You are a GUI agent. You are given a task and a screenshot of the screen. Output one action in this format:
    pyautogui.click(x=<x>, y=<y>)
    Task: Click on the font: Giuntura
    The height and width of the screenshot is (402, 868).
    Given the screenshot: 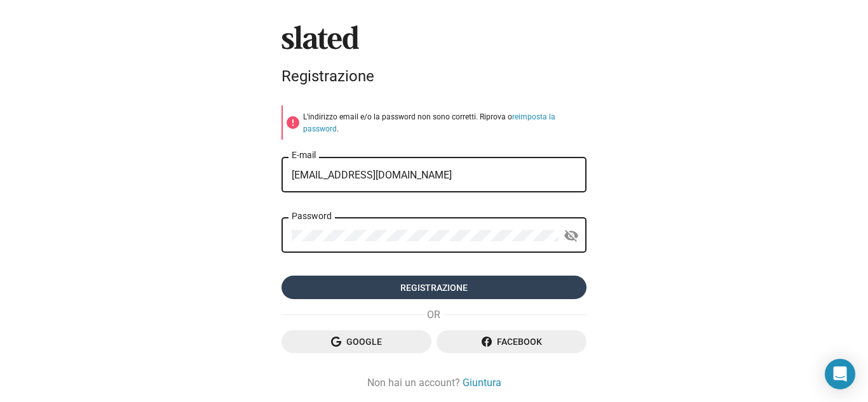 What is the action you would take?
    pyautogui.click(x=482, y=382)
    